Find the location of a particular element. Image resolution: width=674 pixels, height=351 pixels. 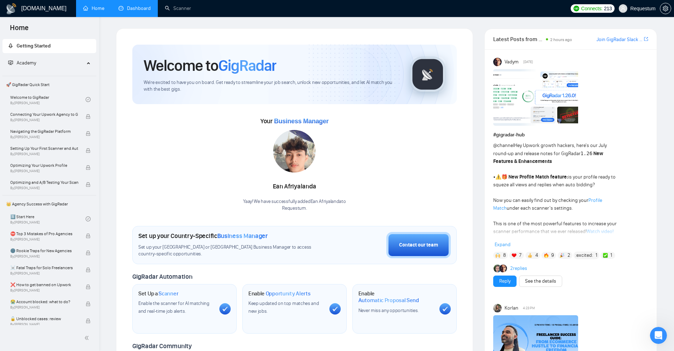

img: logo is located at coordinates (11, 9).